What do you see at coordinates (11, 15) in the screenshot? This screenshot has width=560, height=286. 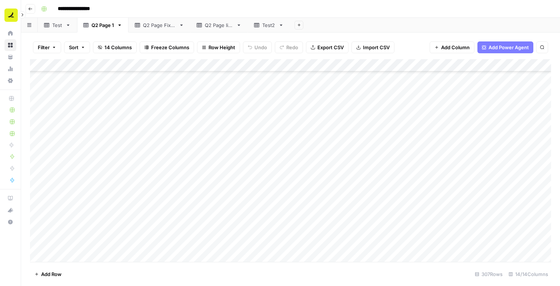 I see `img: Ramp Logo` at bounding box center [11, 15].